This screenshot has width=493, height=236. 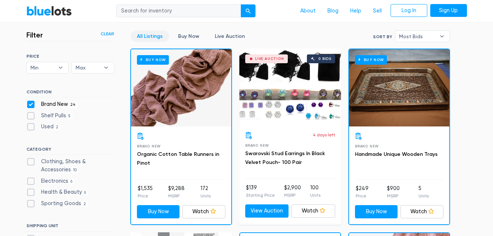 What do you see at coordinates (417, 36) in the screenshot?
I see `span: Most Bids` at bounding box center [417, 36].